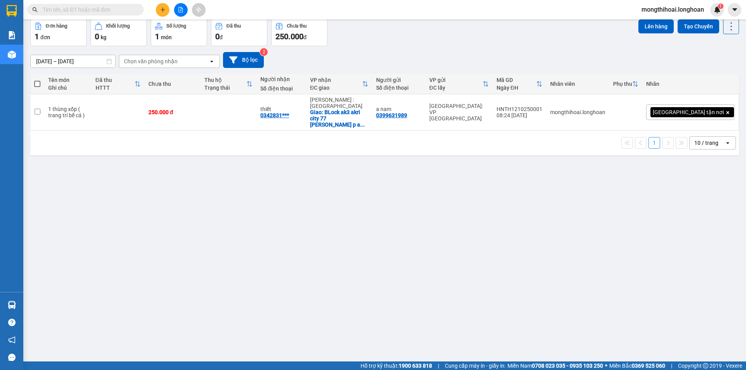 Image resolution: width=746 pixels, height=370 pixels. What do you see at coordinates (281, 109) in the screenshot?
I see `div: thiết` at bounding box center [281, 109].